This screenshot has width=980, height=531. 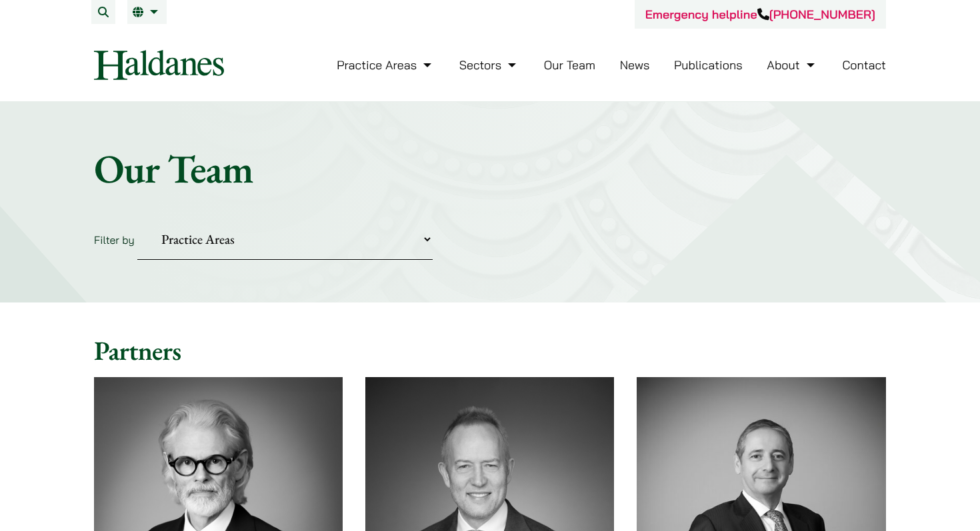 I want to click on label: Filter by, so click(x=114, y=240).